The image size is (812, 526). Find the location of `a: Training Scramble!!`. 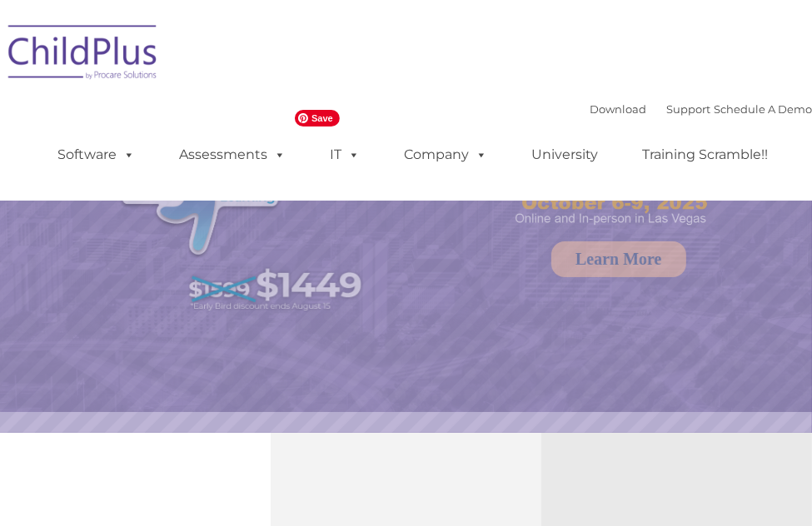

a: Training Scramble!! is located at coordinates (705, 154).